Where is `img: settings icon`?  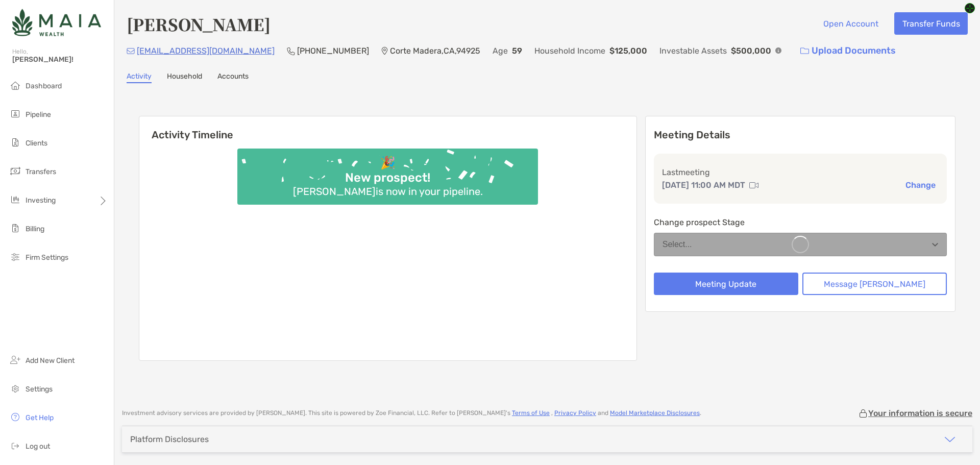 img: settings icon is located at coordinates (15, 388).